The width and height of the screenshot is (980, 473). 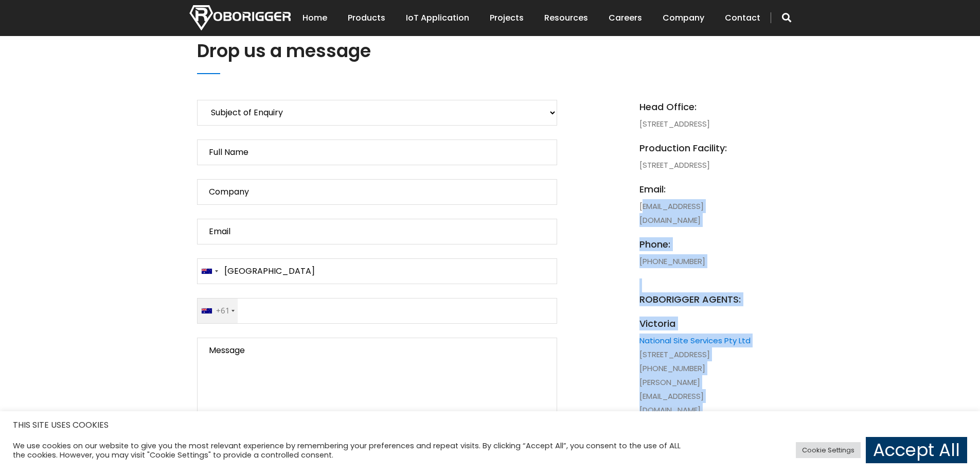 What do you see at coordinates (438, 18) in the screenshot?
I see `a: IoT Application` at bounding box center [438, 18].